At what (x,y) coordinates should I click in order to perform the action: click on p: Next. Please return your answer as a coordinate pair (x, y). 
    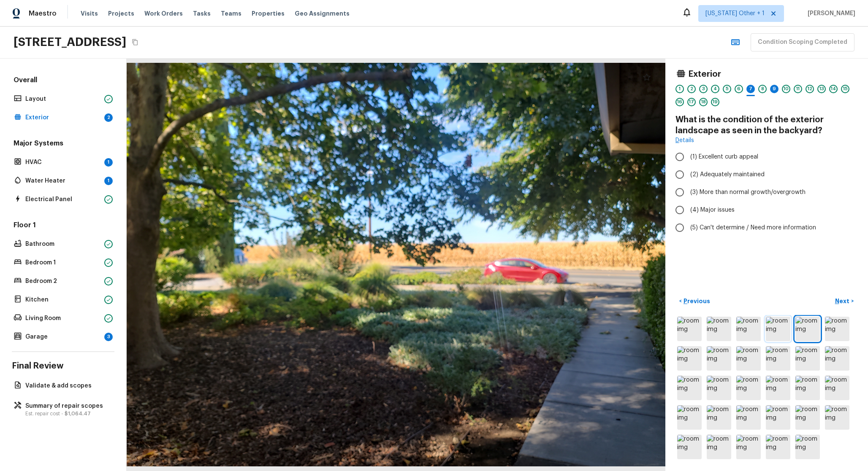
    Looking at the image, I should click on (843, 301).